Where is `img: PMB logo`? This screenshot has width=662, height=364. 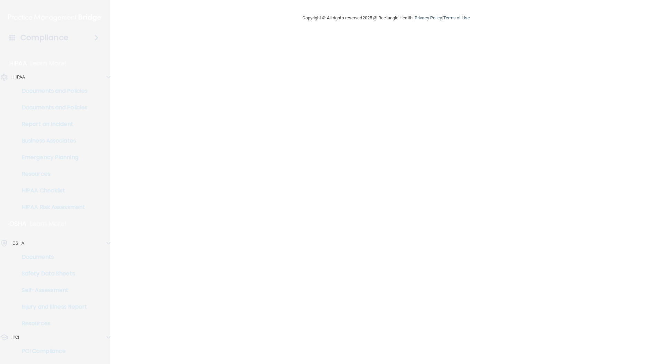 img: PMB logo is located at coordinates (55, 18).